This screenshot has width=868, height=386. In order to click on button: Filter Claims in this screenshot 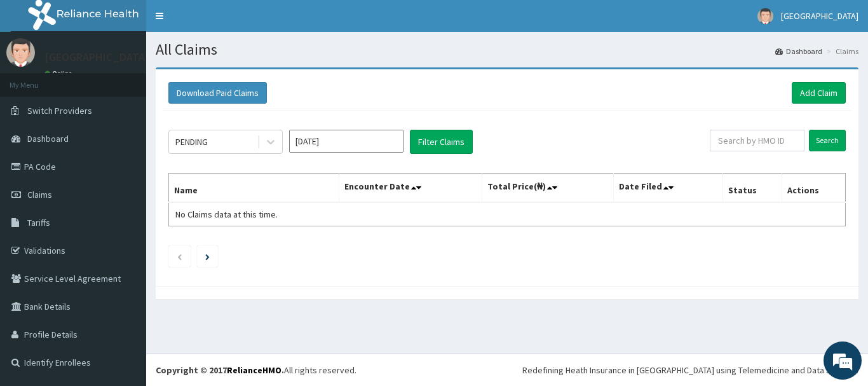, I will do `click(441, 142)`.